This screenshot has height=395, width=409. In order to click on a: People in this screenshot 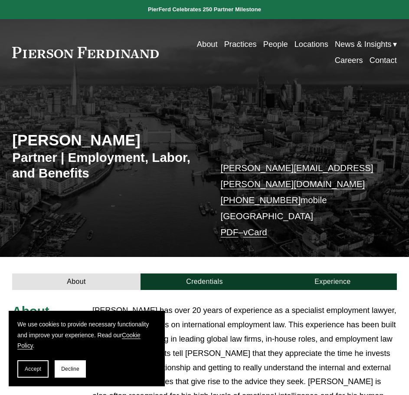, I will do `click(276, 44)`.